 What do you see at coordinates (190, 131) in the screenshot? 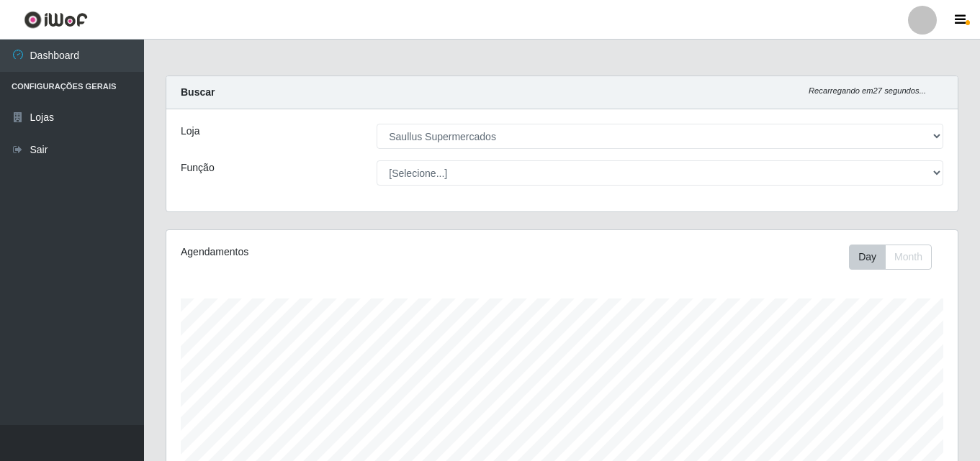
I see `label: Loja` at bounding box center [190, 131].